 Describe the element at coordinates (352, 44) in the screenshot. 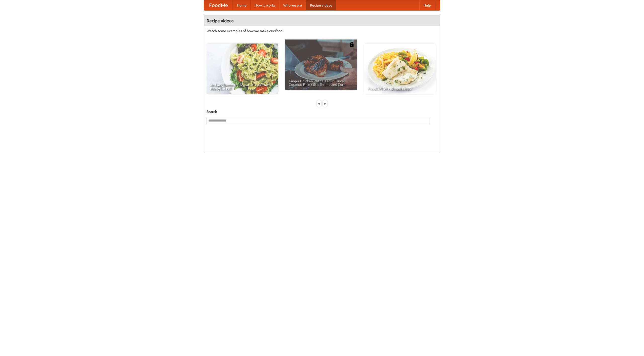

I see `img: 483408.png` at that location.